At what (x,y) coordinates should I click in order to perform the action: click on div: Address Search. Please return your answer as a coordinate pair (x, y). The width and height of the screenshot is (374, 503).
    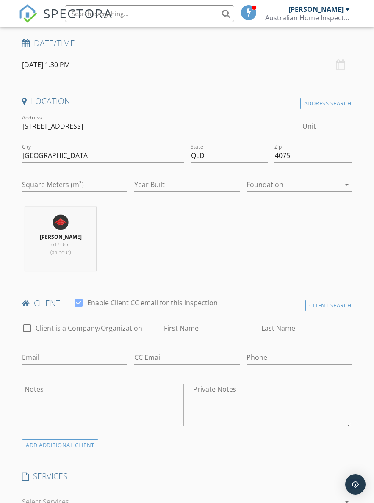
    Looking at the image, I should click on (328, 103).